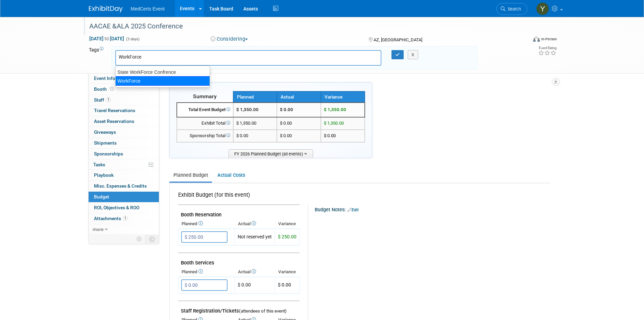 Image resolution: width=644 pixels, height=320 pixels. I want to click on td: Personalize Event Tab Strip, so click(139, 239).